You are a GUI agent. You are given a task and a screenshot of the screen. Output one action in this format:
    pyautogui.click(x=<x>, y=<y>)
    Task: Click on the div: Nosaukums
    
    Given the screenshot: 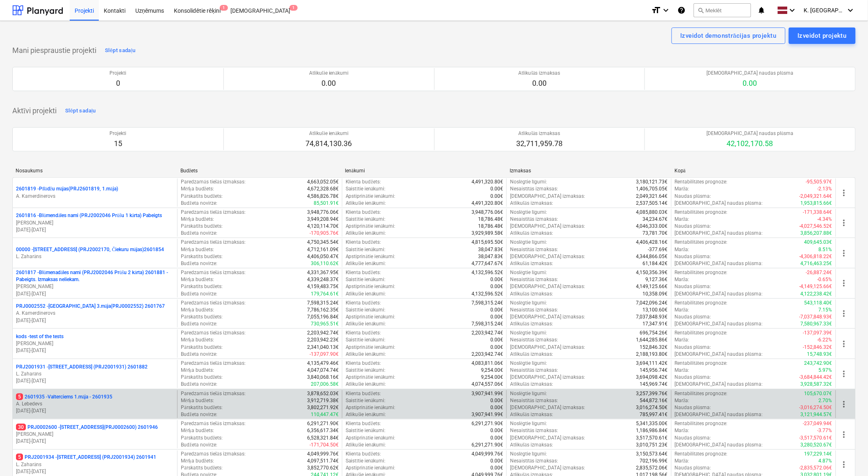 What is the action you would take?
    pyautogui.click(x=95, y=171)
    